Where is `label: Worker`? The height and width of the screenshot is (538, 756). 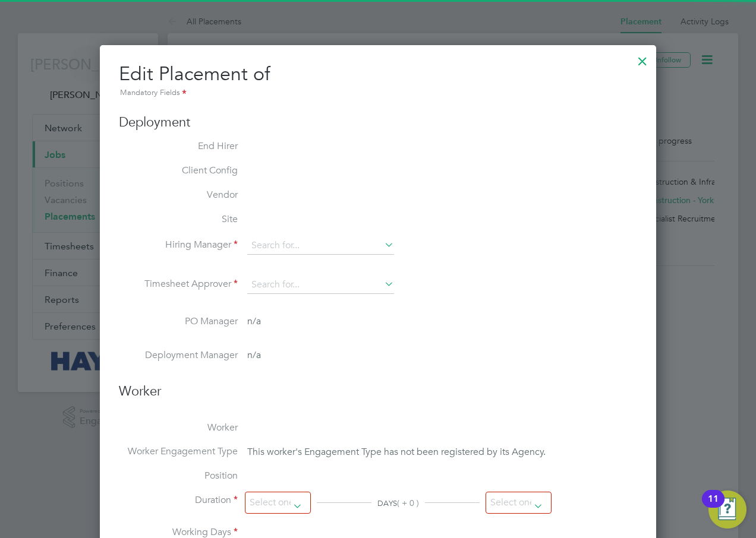 label: Worker is located at coordinates (179, 428).